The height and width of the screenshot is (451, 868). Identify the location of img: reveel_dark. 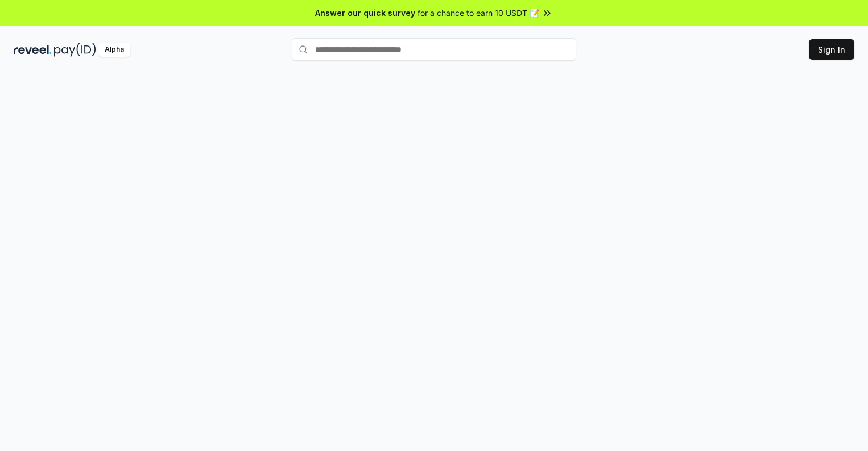
(32, 49).